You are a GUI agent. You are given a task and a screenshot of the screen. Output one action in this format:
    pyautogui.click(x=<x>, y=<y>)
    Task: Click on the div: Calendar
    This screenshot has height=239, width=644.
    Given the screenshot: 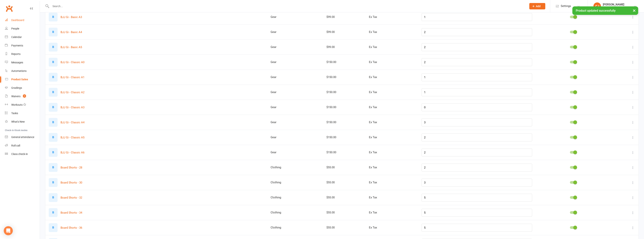 What is the action you would take?
    pyautogui.click(x=17, y=37)
    